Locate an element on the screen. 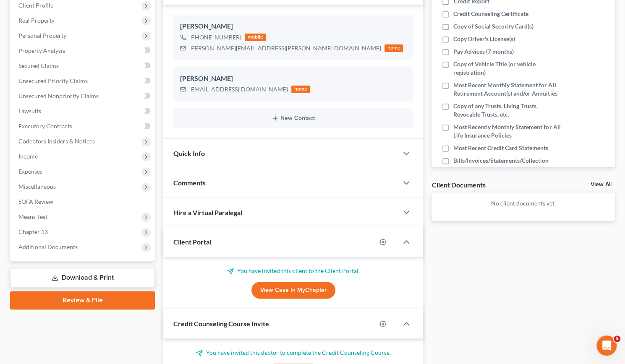  div: mobile is located at coordinates (255, 37).